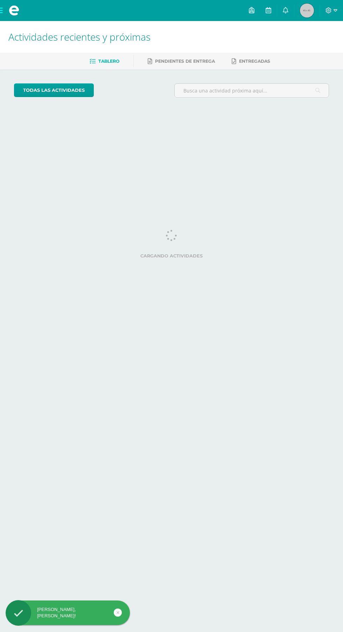 The image size is (343, 632). I want to click on input: Busca una actividad próxima aquí..., so click(252, 90).